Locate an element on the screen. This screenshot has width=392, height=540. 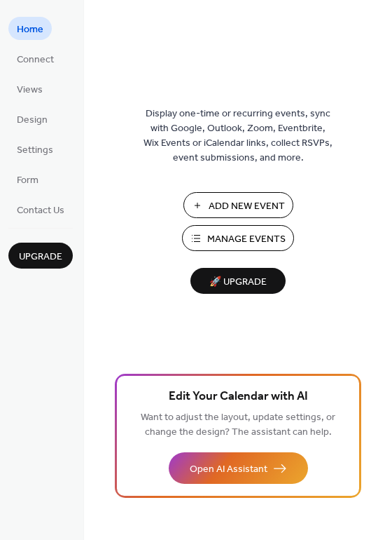
a: Settings is located at coordinates (35, 148).